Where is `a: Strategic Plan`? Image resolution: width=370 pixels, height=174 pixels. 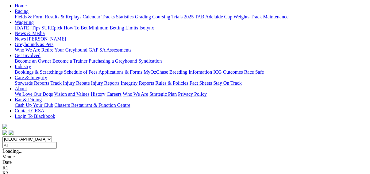
a: Strategic Plan is located at coordinates (163, 94).